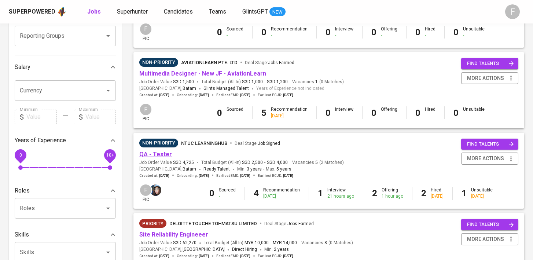  Describe the element at coordinates (193, 95) in the screenshot. I see `span: Onboarding :` at that location.